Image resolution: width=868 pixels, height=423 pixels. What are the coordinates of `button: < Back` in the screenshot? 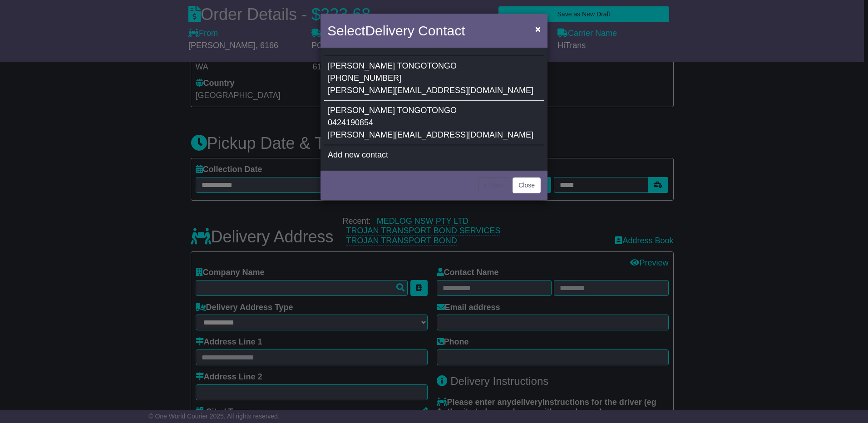 It's located at (493, 185).